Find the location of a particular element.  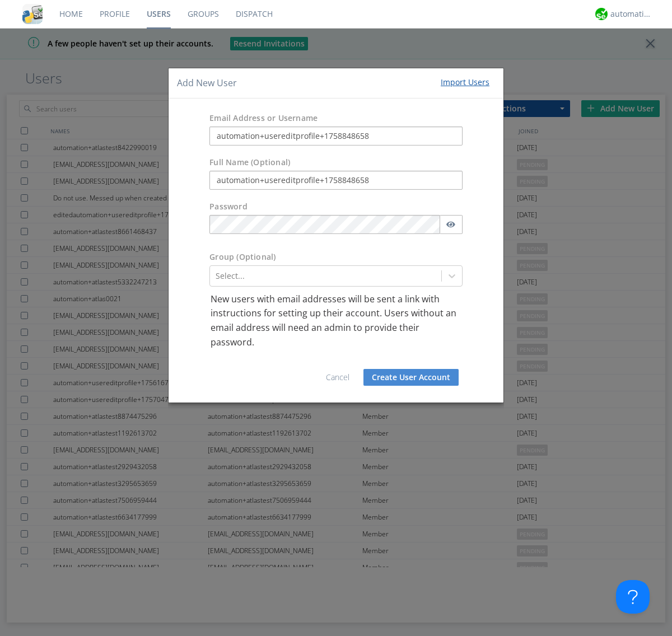

button: Create User Account is located at coordinates (411, 377).